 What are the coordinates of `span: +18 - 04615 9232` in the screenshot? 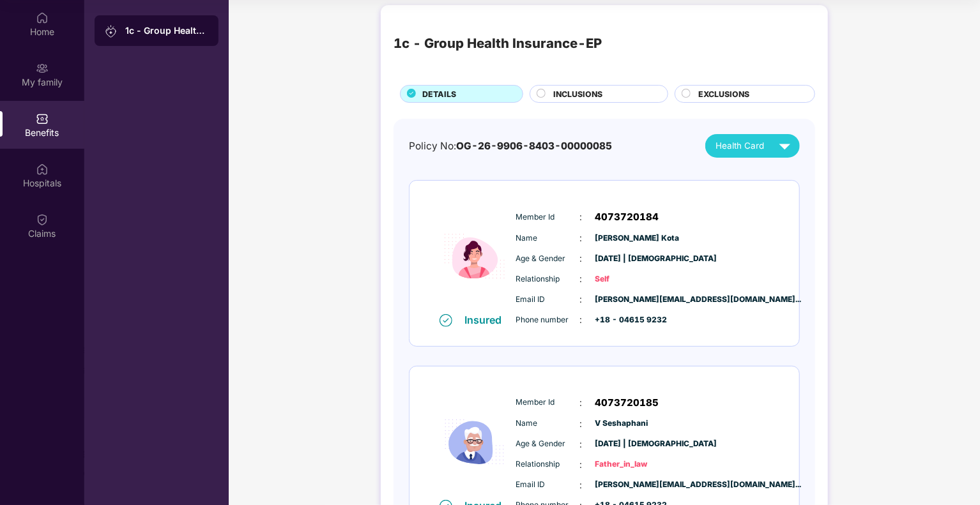 It's located at (628, 320).